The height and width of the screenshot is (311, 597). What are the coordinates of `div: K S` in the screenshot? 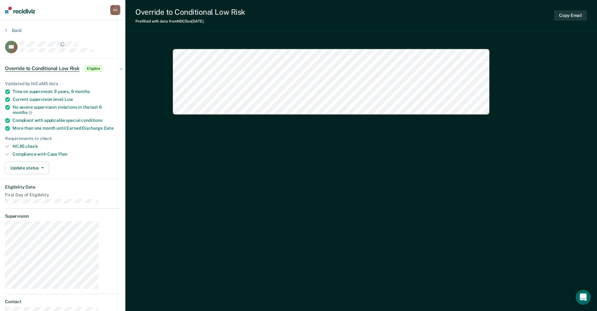 It's located at (115, 10).